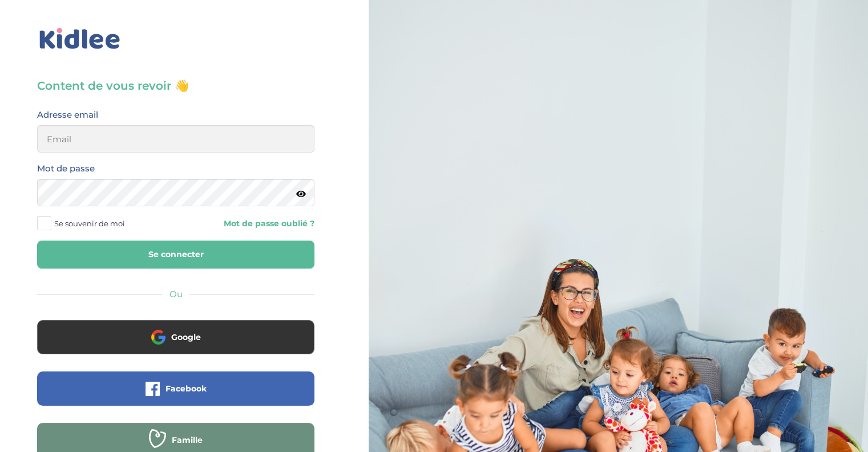  Describe the element at coordinates (90, 223) in the screenshot. I see `span: Se souvenir de moi` at that location.